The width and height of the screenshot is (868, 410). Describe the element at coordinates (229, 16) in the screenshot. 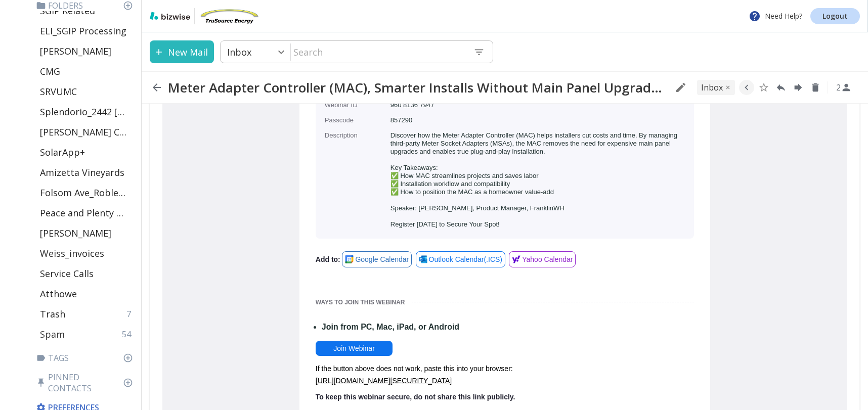

I see `img: TruSource Energy, Inc.` at that location.